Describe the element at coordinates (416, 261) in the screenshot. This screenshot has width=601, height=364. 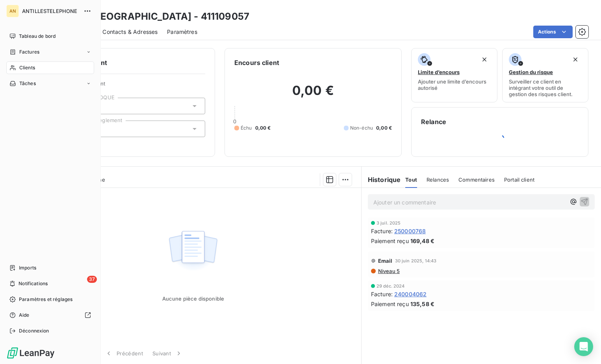
I see `span: 30 juin 2025, 14:43` at that location.